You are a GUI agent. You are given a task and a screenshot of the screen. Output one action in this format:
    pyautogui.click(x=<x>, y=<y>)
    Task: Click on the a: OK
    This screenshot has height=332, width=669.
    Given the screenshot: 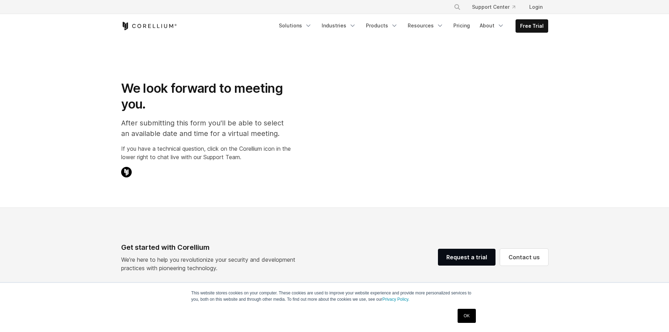 What is the action you would take?
    pyautogui.click(x=466, y=316)
    